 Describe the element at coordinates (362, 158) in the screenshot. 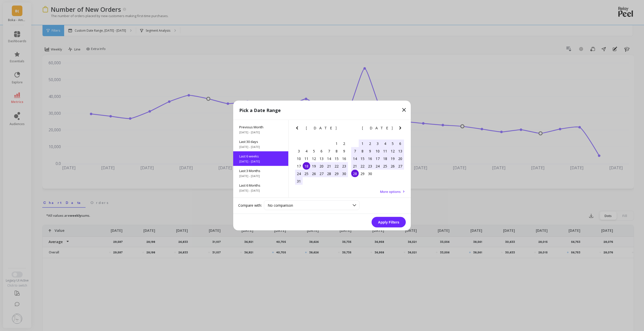

I see `div: Choose Monday, September 15th, 2025` at that location.